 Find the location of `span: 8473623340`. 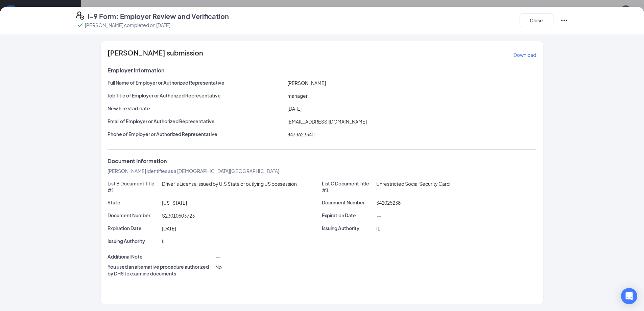

span: 8473623340 is located at coordinates (301, 134).